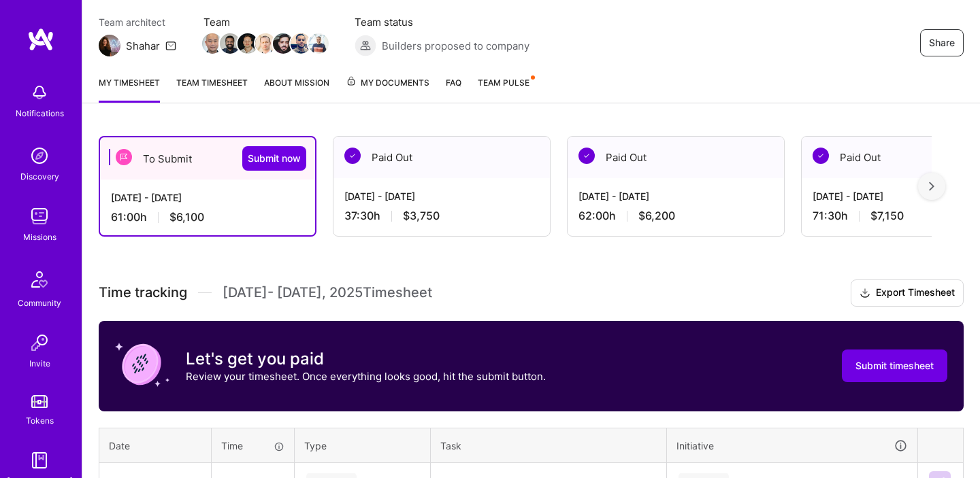 The width and height of the screenshot is (980, 478). I want to click on div: 62:00 h, so click(676, 216).